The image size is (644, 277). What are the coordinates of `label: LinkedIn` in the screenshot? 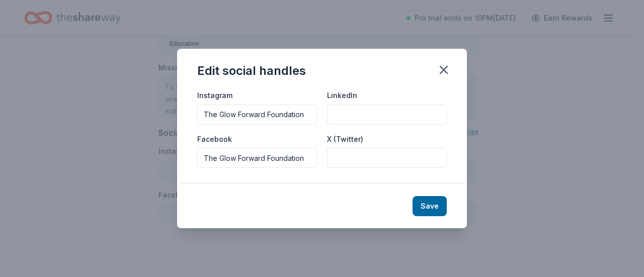 It's located at (342, 96).